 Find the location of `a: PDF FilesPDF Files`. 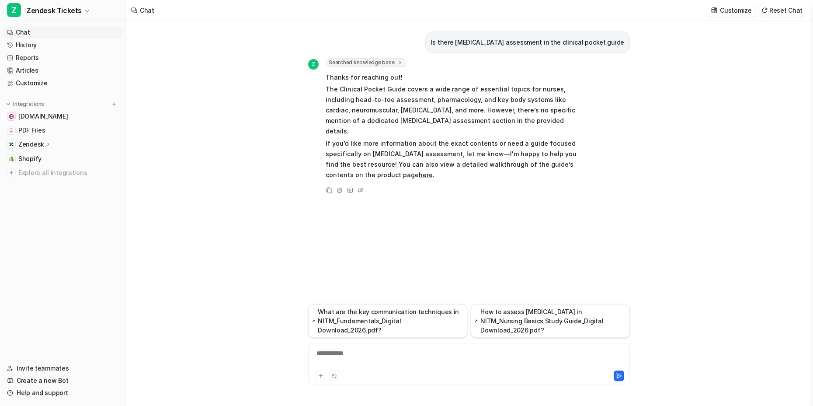

a: PDF FilesPDF Files is located at coordinates (63, 130).